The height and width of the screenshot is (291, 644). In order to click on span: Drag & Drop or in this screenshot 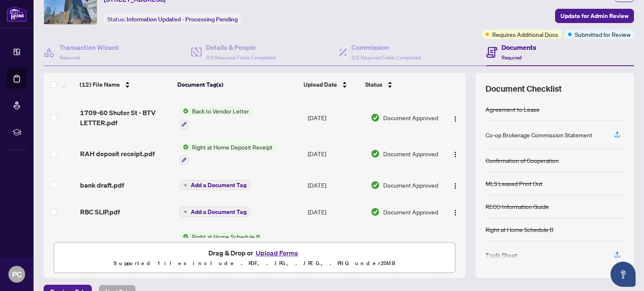, I will do `click(254, 253)`.